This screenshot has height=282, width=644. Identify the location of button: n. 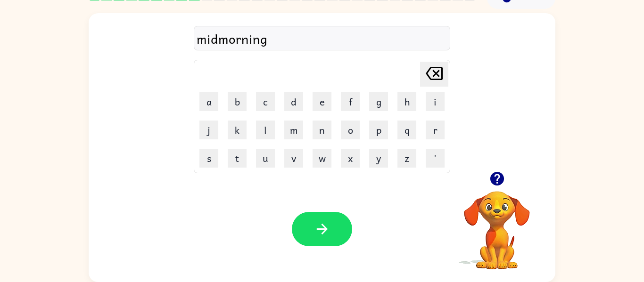
(322, 130).